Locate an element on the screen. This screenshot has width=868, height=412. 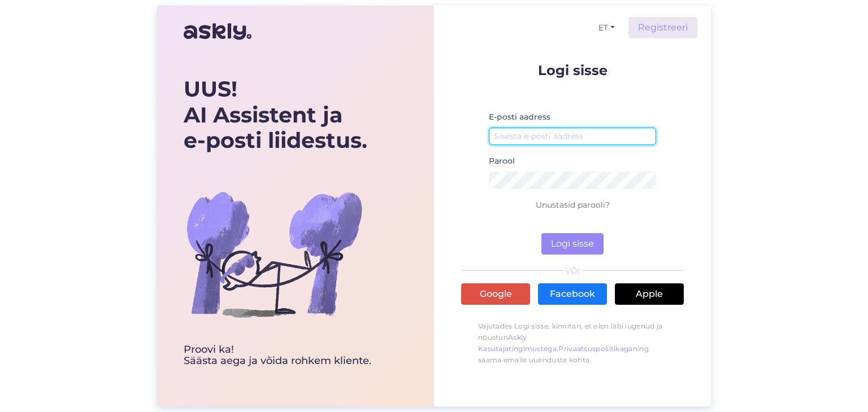
a: Unustasid parooli? is located at coordinates (572, 205).